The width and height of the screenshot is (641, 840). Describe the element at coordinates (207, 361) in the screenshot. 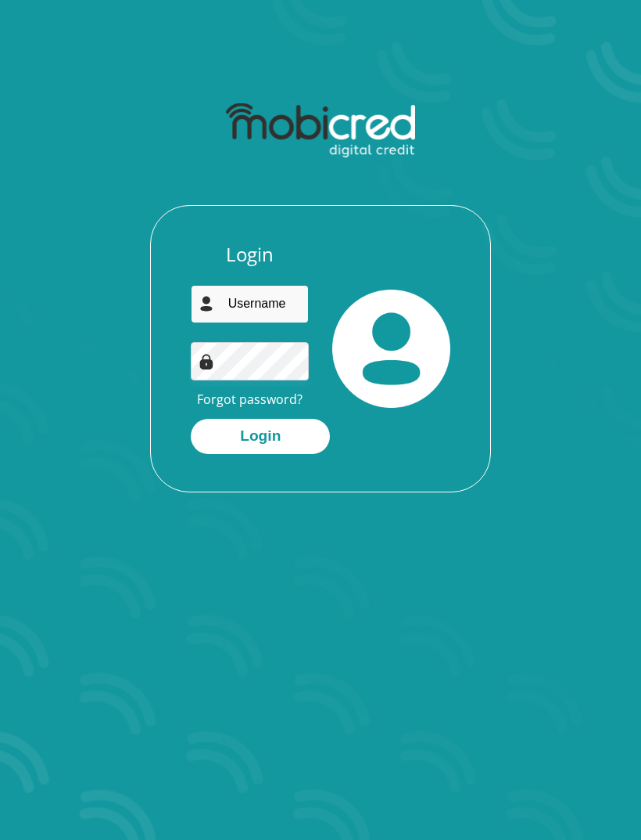

I see `img: Image` at that location.